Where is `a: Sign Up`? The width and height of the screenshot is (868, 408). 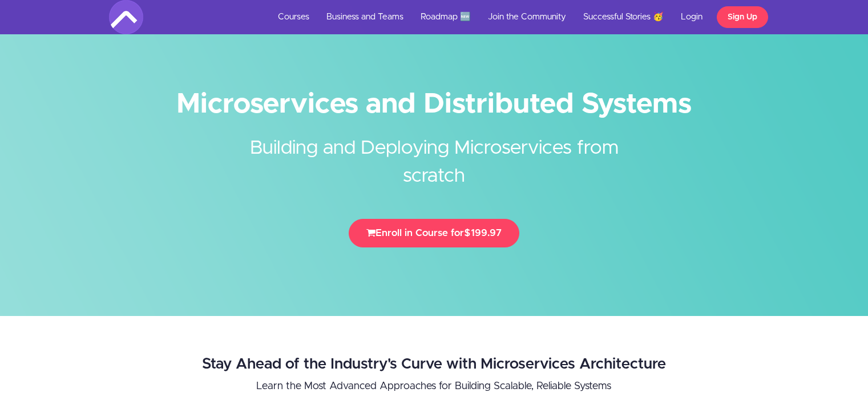 a: Sign Up is located at coordinates (743, 17).